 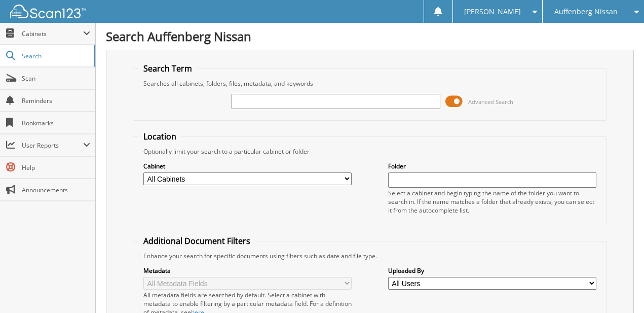 What do you see at coordinates (197, 241) in the screenshot?
I see `legend: Additional Document Filters` at bounding box center [197, 241].